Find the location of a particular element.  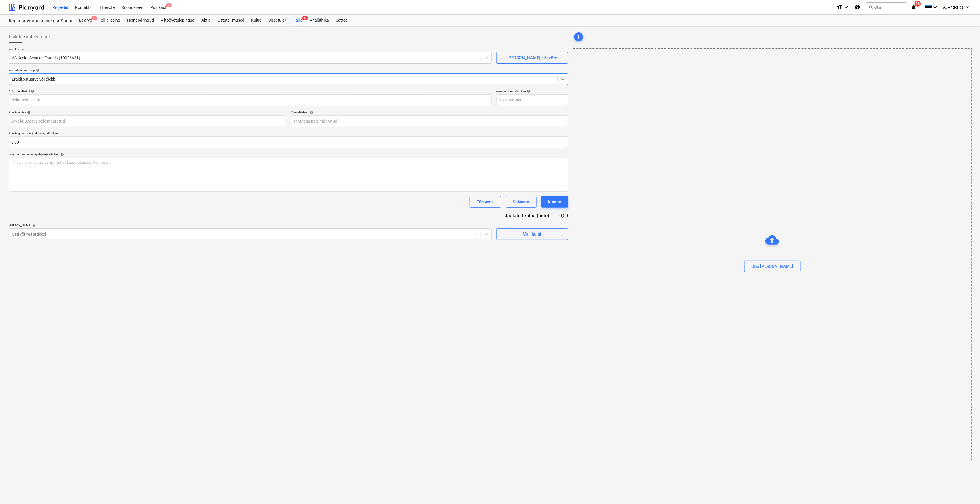

div: Eelarve is located at coordinates (85, 21).